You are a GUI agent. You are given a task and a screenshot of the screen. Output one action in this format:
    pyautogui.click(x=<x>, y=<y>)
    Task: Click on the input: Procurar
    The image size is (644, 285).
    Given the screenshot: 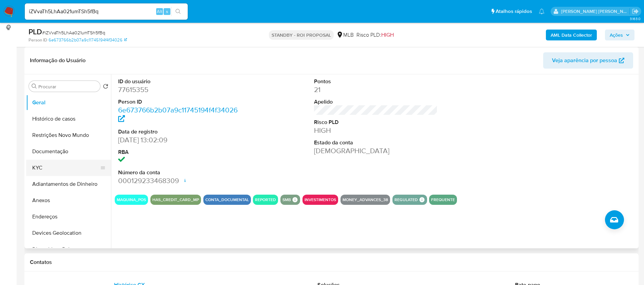 What is the action you would take?
    pyautogui.click(x=68, y=86)
    